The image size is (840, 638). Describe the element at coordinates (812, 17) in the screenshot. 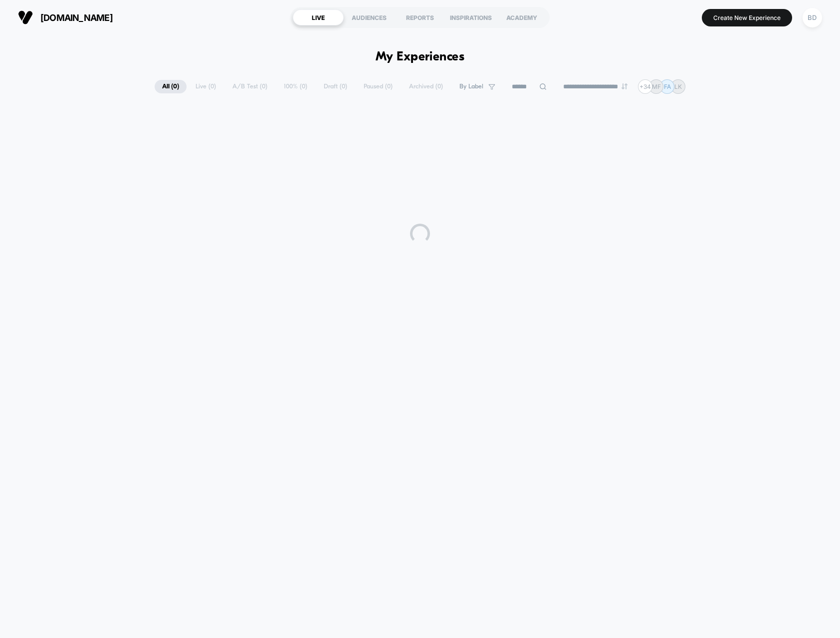

I see `div: BD` at that location.